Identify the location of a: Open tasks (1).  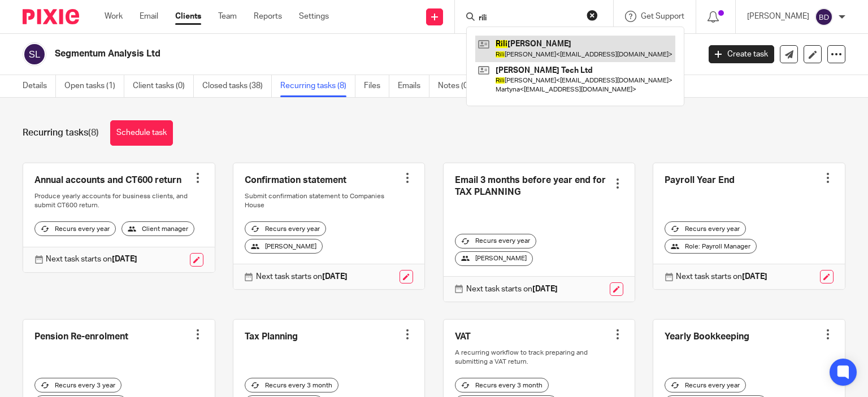
(94, 86).